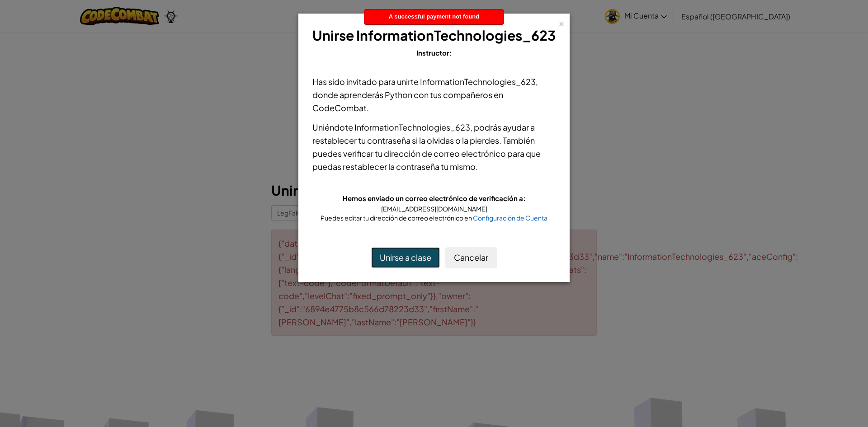  Describe the element at coordinates (434, 16) in the screenshot. I see `span: A successful payment not found` at that location.